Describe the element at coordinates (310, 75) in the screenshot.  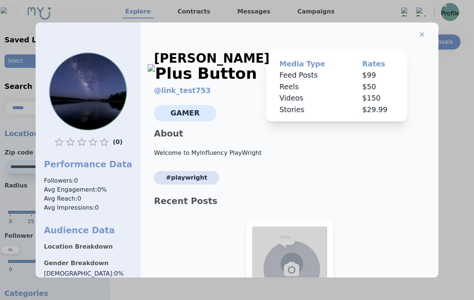
I see `td: Feed Posts` at that location.